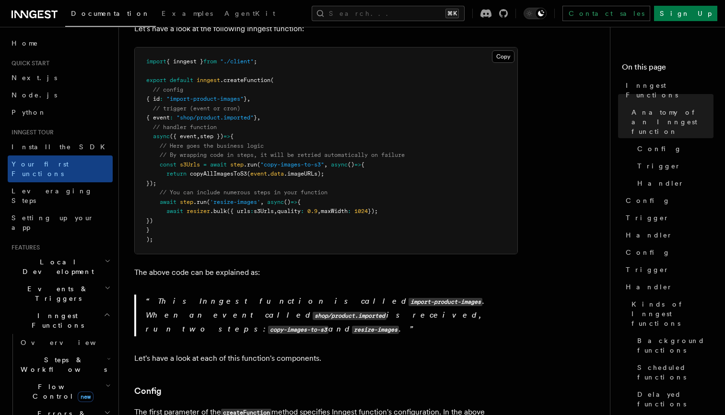 The height and width of the screenshot is (415, 725). Describe the element at coordinates (85, 397) in the screenshot. I see `span: new` at that location.